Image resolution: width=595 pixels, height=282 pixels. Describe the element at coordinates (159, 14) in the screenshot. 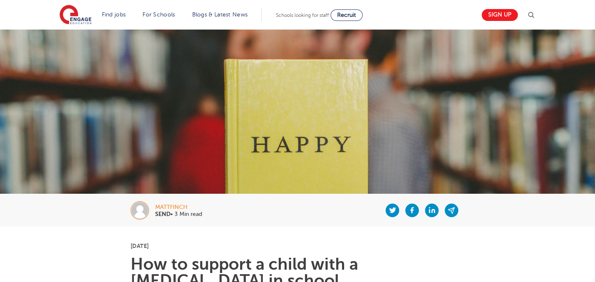

I see `a: For Schools` at that location.